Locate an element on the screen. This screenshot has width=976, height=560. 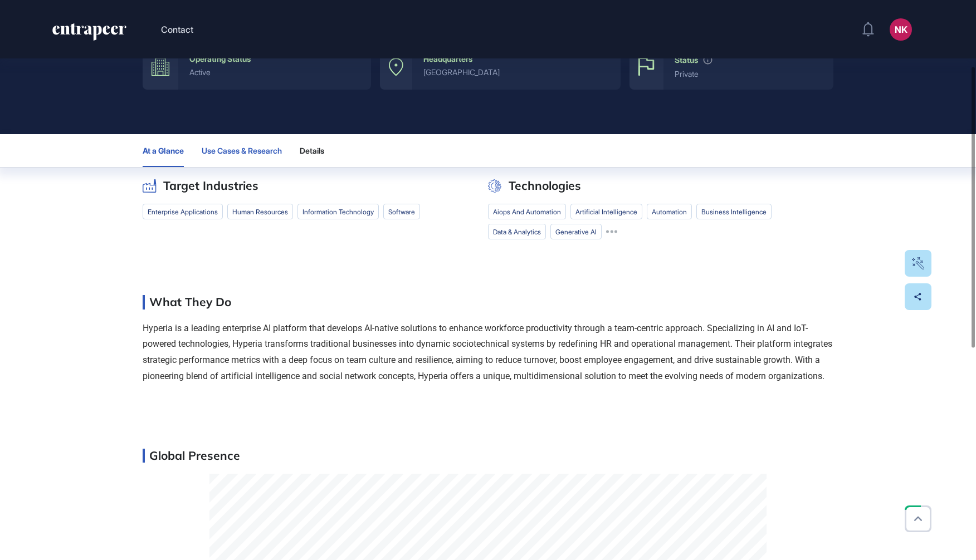
h2: What They Do is located at coordinates (190, 302).